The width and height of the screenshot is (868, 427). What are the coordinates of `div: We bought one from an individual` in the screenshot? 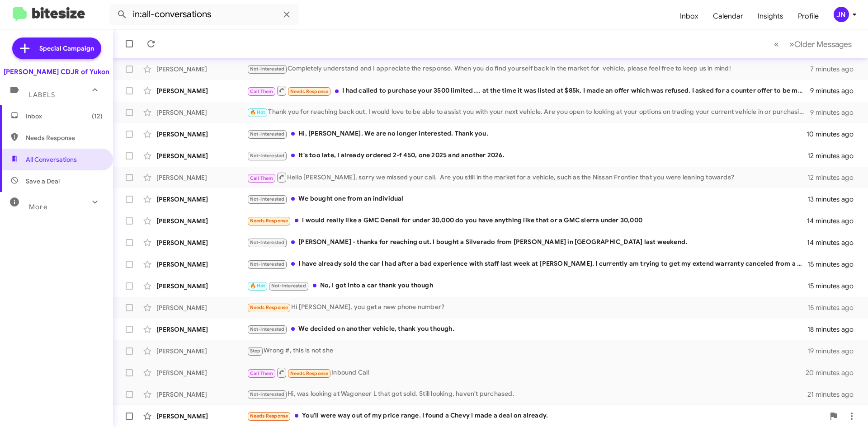 It's located at (527, 199).